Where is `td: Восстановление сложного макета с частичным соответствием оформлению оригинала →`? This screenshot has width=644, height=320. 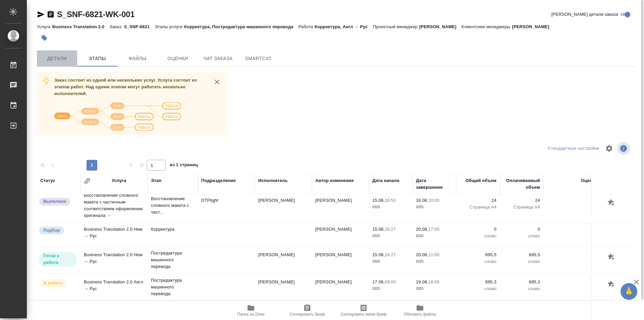
td: Восстановление сложного макета с частичным соответствием оформлению оригинала → is located at coordinates (114, 205).